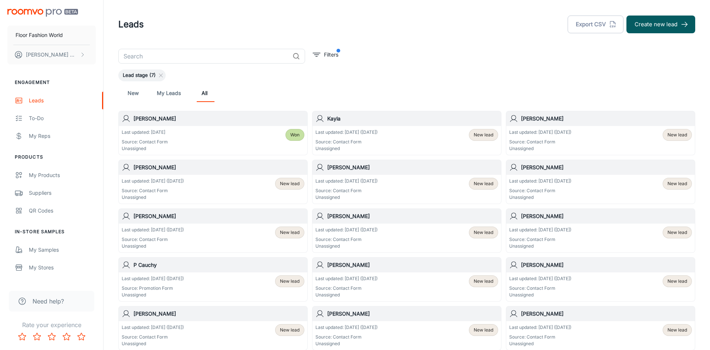 The height and width of the screenshot is (350, 710). Describe the element at coordinates (62, 211) in the screenshot. I see `div: QR Codes` at that location.